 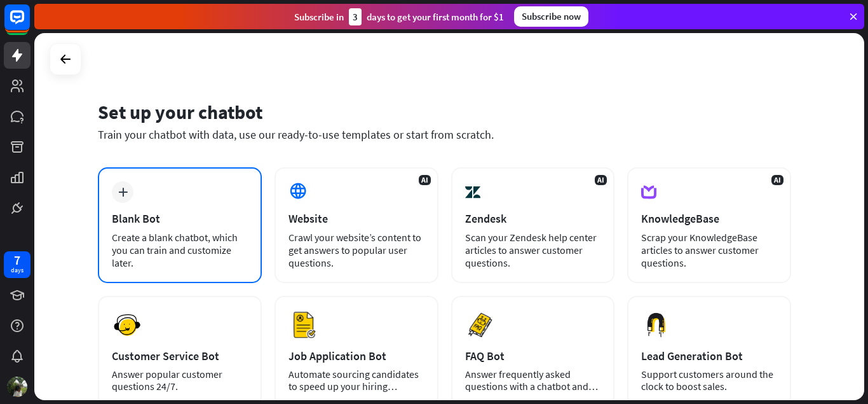 What do you see at coordinates (445, 112) in the screenshot?
I see `div: Set up your chatbot` at bounding box center [445, 112].